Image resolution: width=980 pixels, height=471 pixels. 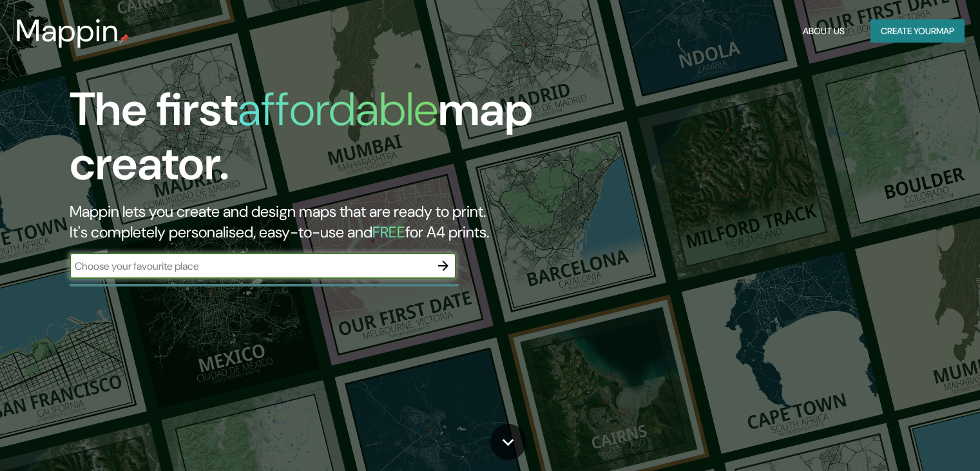 What do you see at coordinates (250, 266) in the screenshot?
I see `input: Choose your favourite place` at bounding box center [250, 266].